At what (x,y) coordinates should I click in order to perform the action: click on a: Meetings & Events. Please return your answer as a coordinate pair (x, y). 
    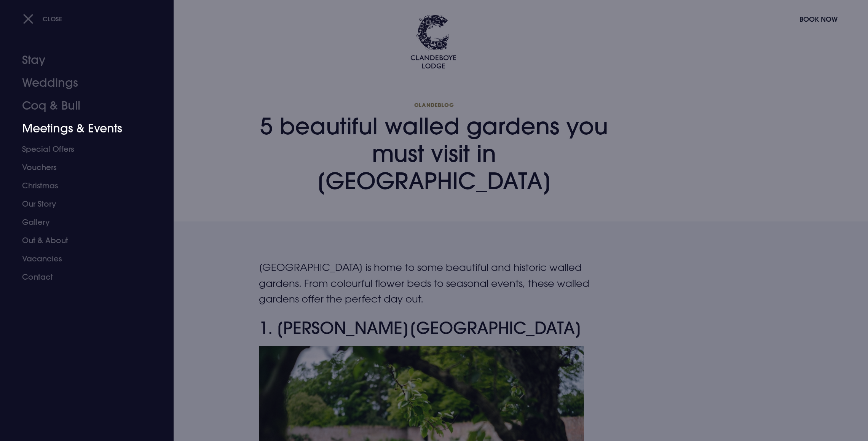
    Looking at the image, I should click on (83, 129).